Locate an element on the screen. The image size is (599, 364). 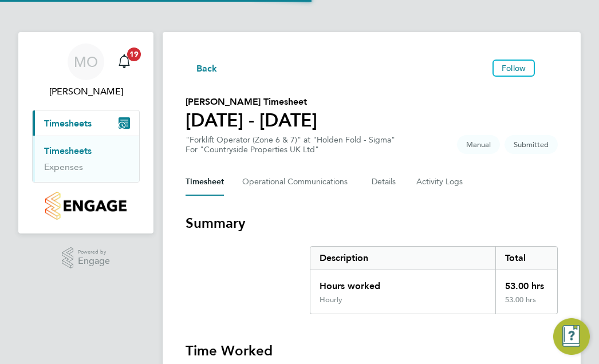
button: Follow is located at coordinates (513, 68).